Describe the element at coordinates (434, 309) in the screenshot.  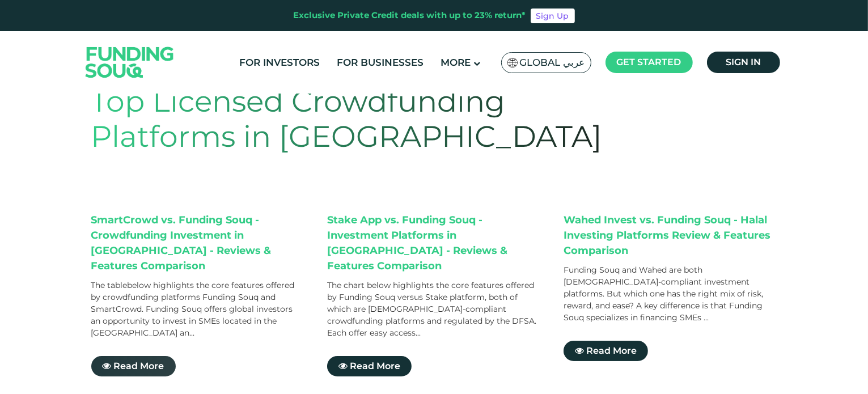
I see `div: The chart below highlights the core features offered by Funding Souq versus Stake platform, both ...` at that location.